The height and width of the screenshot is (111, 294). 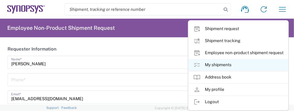 I want to click on a: Support, so click(x=54, y=108).